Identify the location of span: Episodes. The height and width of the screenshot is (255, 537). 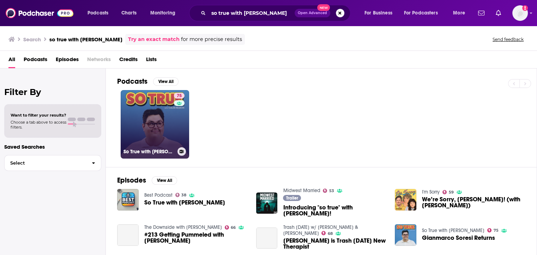
(67, 61).